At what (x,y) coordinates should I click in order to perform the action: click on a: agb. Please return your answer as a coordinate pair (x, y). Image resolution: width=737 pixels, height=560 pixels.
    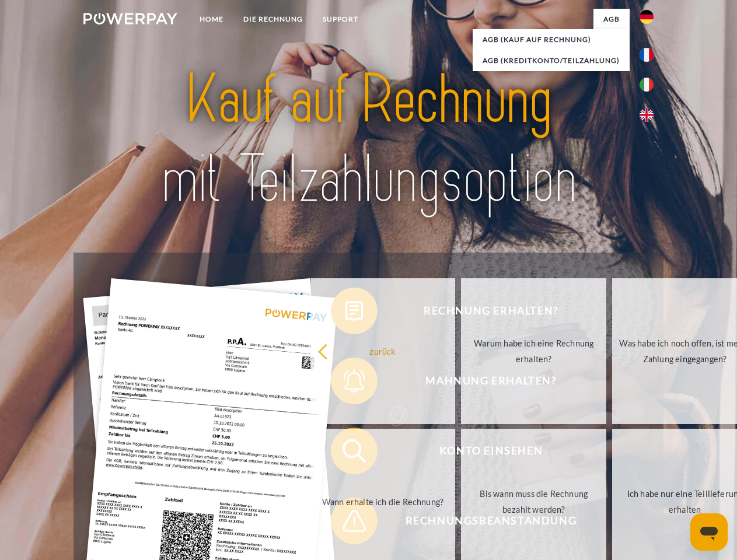
    Looking at the image, I should click on (611, 19).